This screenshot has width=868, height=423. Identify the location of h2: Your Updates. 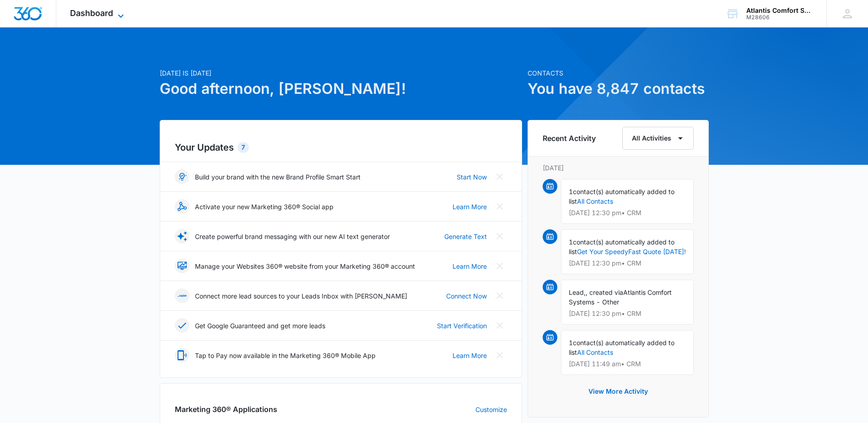
(341, 147).